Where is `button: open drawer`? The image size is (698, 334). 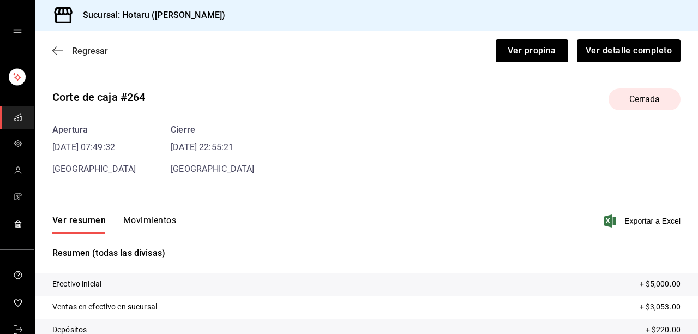
button: open drawer is located at coordinates (17, 33).